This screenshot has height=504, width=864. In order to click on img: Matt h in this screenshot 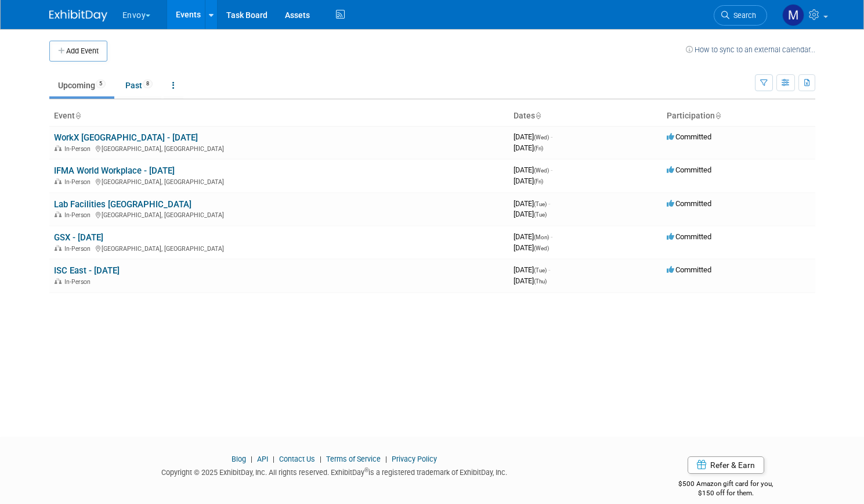, I will do `click(793, 15)`.